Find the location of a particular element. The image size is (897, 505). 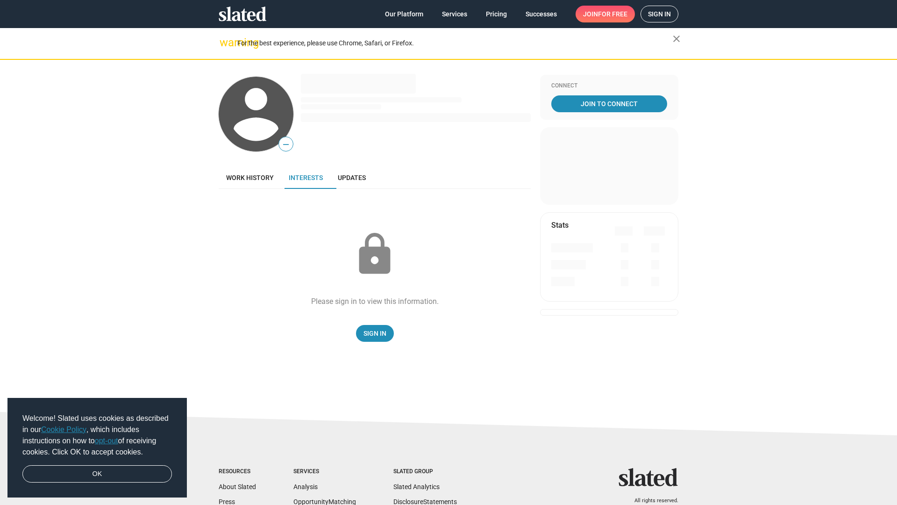

span: Sign in is located at coordinates (659, 14).